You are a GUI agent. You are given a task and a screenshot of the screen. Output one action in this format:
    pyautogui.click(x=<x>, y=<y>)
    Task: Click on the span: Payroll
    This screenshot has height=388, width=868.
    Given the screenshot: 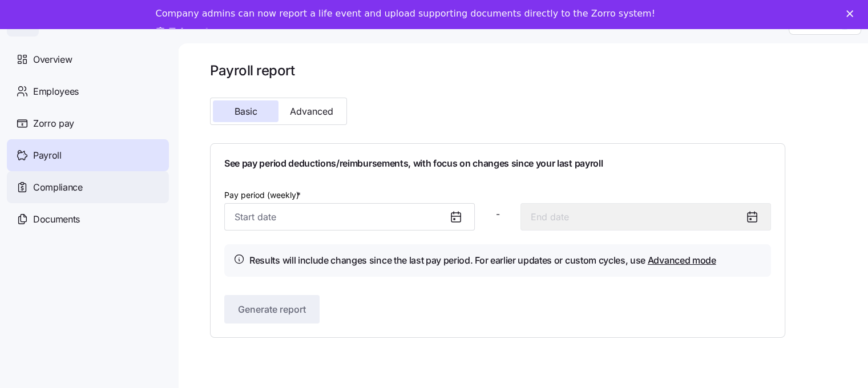 What is the action you would take?
    pyautogui.click(x=47, y=155)
    